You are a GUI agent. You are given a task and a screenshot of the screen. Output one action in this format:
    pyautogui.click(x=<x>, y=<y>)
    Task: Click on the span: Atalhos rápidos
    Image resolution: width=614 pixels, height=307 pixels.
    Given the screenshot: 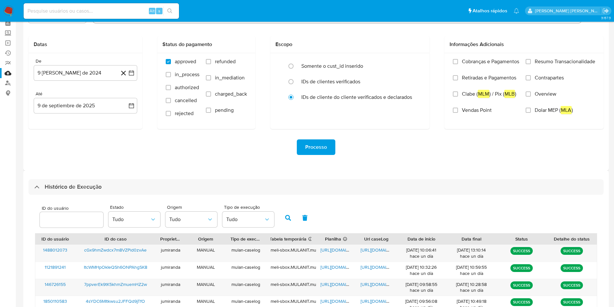 What is the action you would take?
    pyautogui.click(x=490, y=11)
    